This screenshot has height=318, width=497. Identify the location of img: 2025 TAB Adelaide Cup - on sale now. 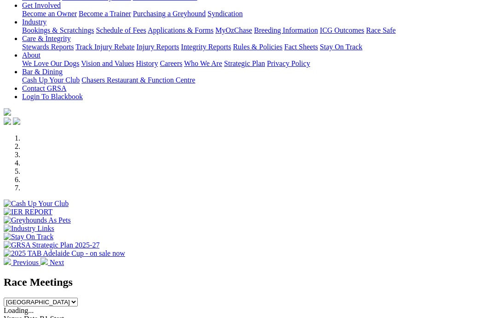
(64, 253).